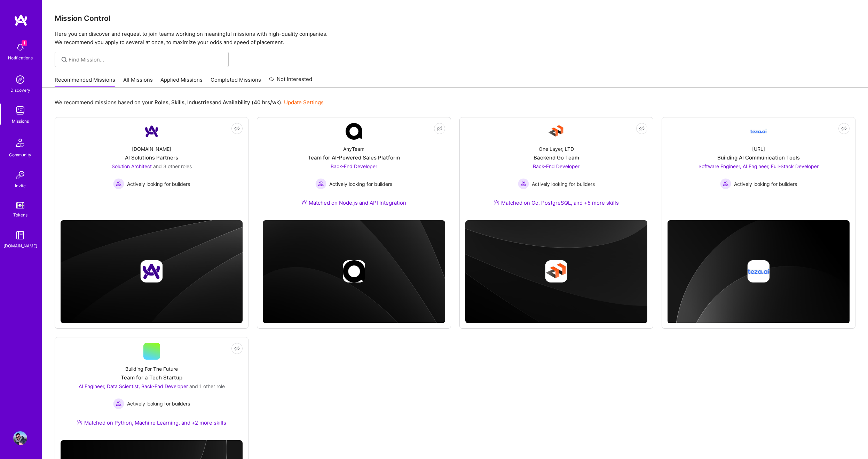 This screenshot has height=459, width=868. What do you see at coordinates (146, 59) in the screenshot?
I see `input: Find Mission...` at bounding box center [146, 59].